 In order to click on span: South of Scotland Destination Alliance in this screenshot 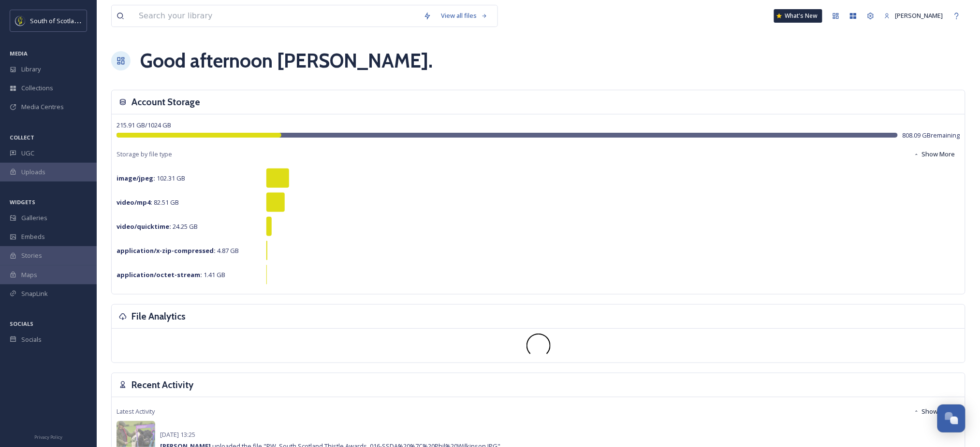, I will do `click(85, 21)`.